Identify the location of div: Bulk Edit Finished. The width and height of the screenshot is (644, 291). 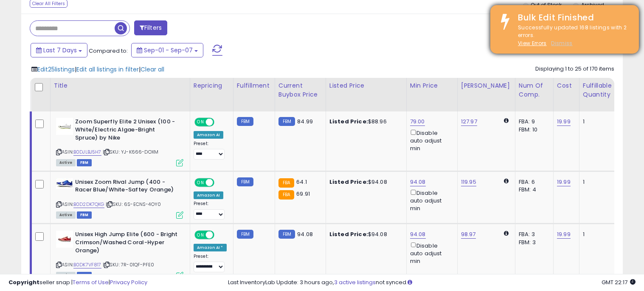
(572, 17).